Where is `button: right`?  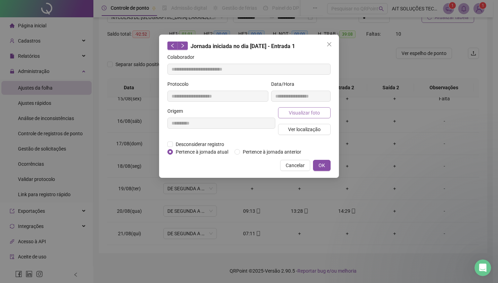
button: right is located at coordinates (183, 46).